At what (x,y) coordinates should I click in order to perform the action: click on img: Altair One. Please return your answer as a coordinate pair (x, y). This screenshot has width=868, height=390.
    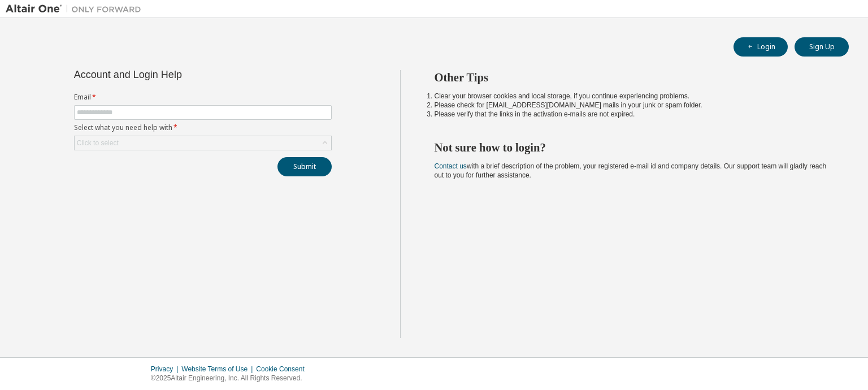
    Looking at the image, I should click on (76, 9).